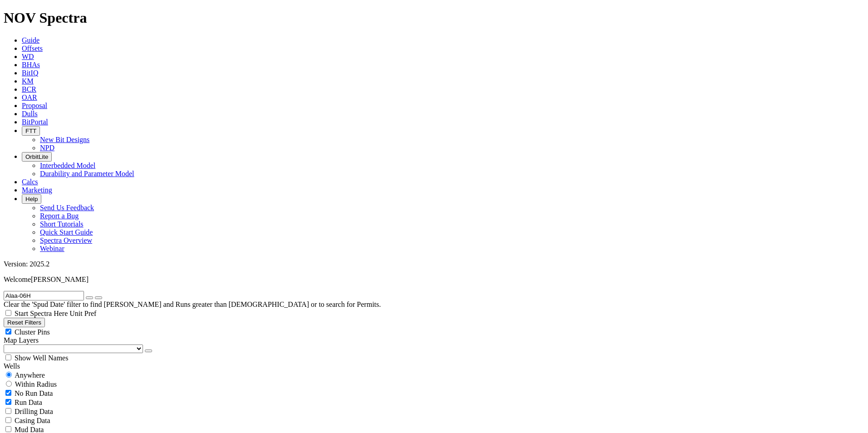  What do you see at coordinates (434, 366) in the screenshot?
I see `div: Wells` at bounding box center [434, 366].